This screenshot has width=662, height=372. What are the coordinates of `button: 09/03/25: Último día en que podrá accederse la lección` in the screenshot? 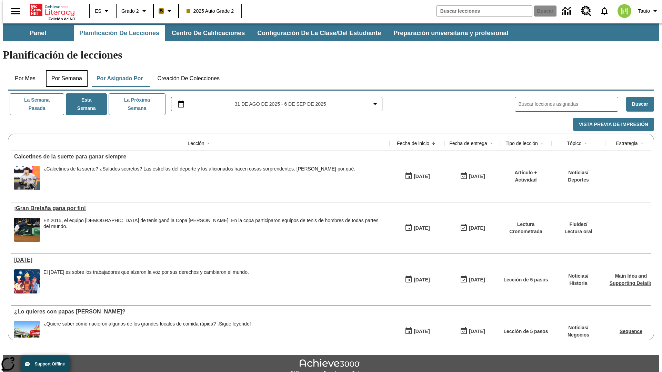 It's located at (472, 176).